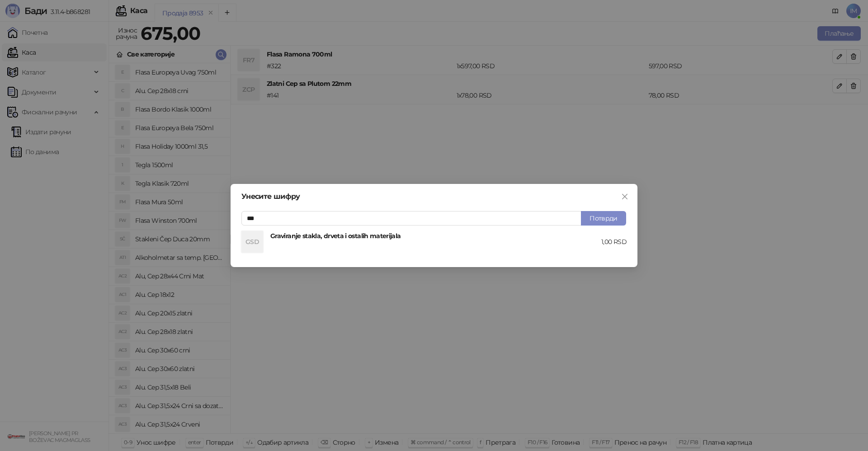 The width and height of the screenshot is (868, 451). Describe the element at coordinates (603, 219) in the screenshot. I see `button: Потврди` at that location.